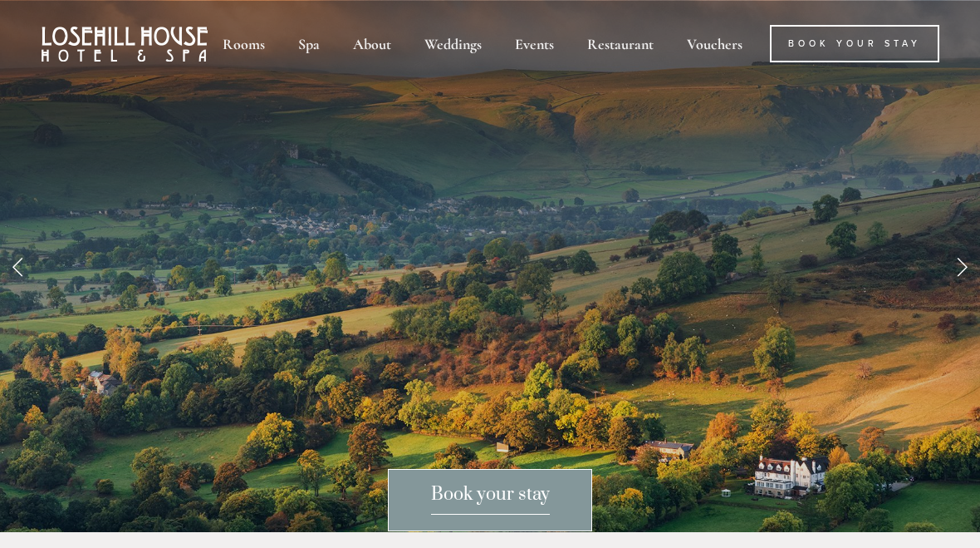  What do you see at coordinates (490, 465) in the screenshot?
I see `a: BOOK NOW` at bounding box center [490, 465].